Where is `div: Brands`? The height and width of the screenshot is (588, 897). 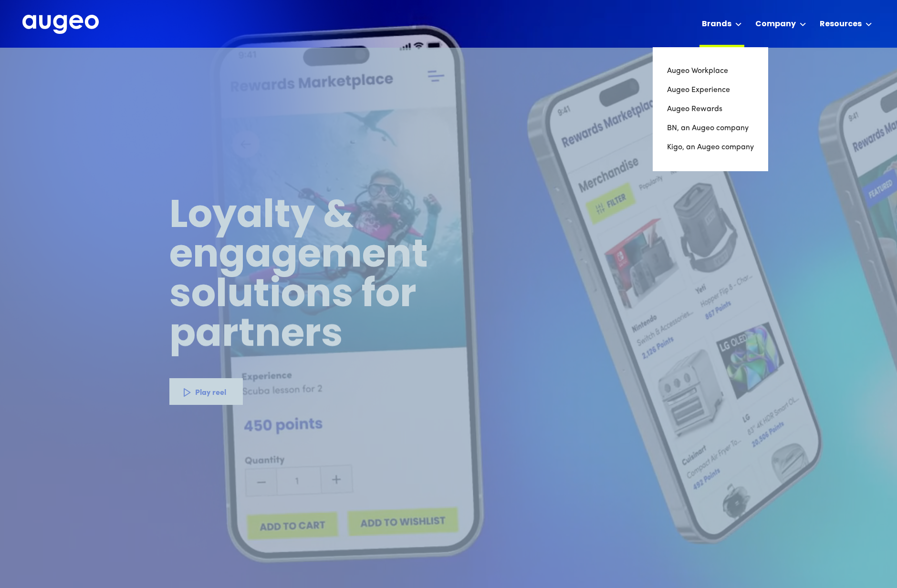 div: Brands is located at coordinates (716, 24).